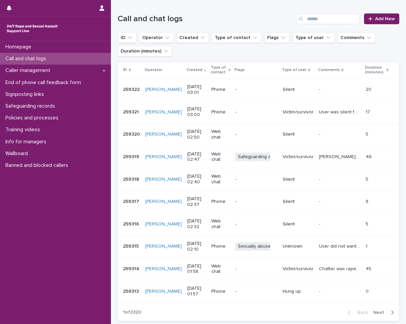  What do you see at coordinates (328, 19) in the screenshot?
I see `div: Search` at bounding box center [328, 19].